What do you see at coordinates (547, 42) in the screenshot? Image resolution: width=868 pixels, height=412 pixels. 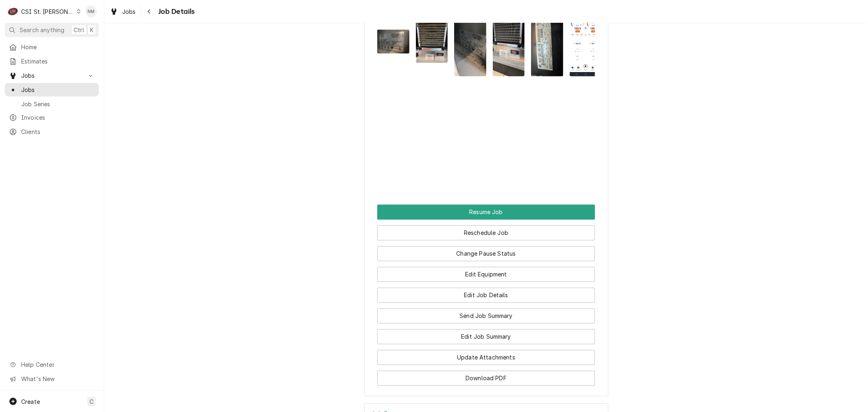 I see `img: tLneCbNsStcMvB4Myaew` at bounding box center [547, 42].